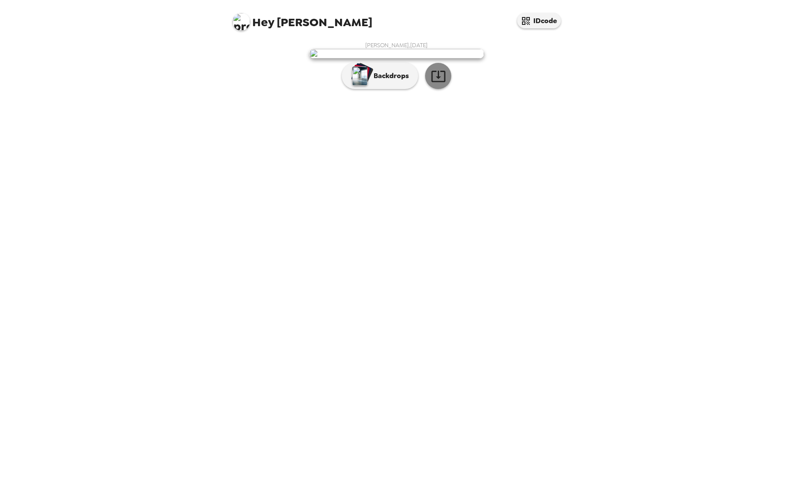 The width and height of the screenshot is (793, 494). What do you see at coordinates (397, 54) in the screenshot?
I see `img: user` at bounding box center [397, 54].